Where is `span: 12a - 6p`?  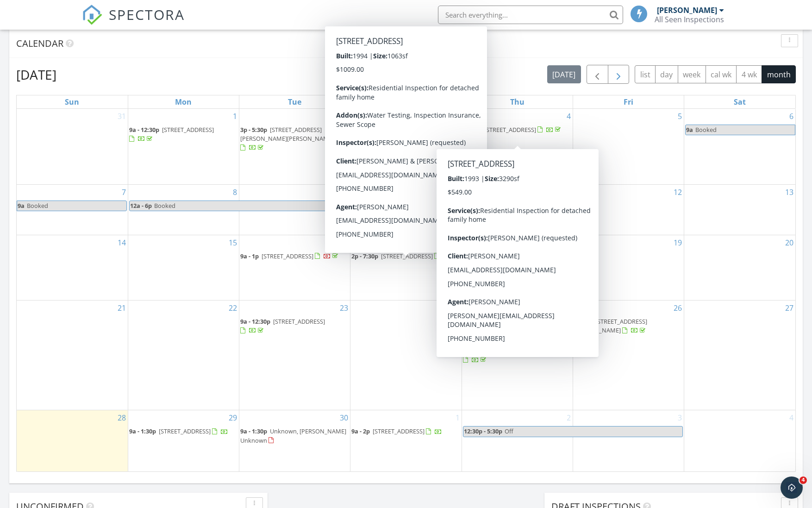
span: 12a - 6p is located at coordinates (141, 206).